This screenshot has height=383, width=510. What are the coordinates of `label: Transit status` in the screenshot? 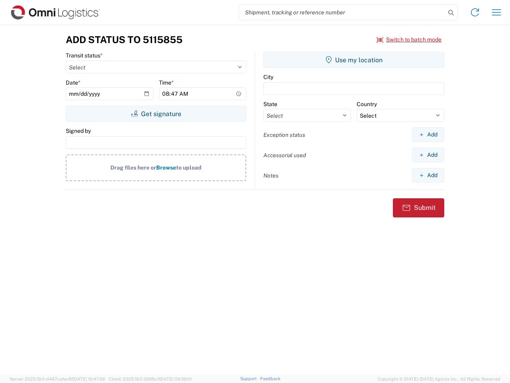 It's located at (84, 55).